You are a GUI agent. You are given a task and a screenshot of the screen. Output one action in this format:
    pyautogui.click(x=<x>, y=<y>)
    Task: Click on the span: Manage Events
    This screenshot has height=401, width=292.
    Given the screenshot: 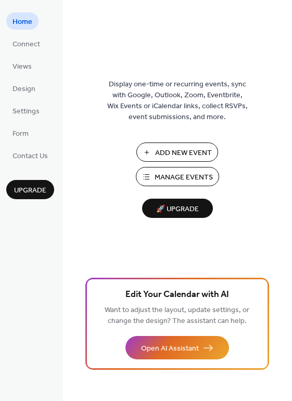 What is the action you would take?
    pyautogui.click(x=183, y=177)
    